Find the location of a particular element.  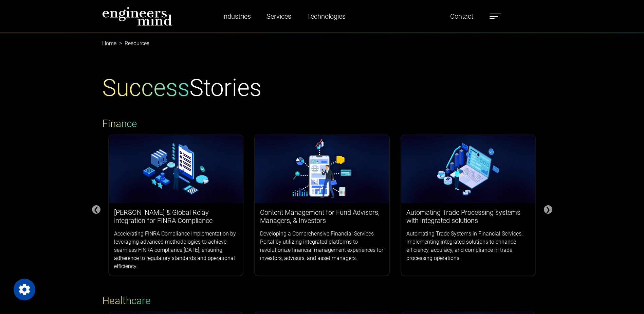

h3: Content Management for Fund Advisors, Managers, & Investors is located at coordinates (322, 217).